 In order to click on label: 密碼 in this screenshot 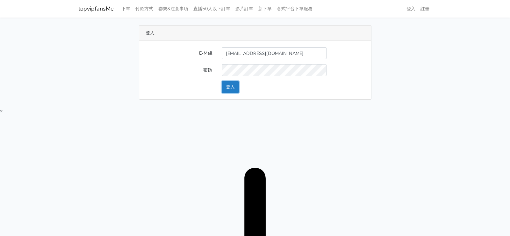, I will do `click(179, 70)`.